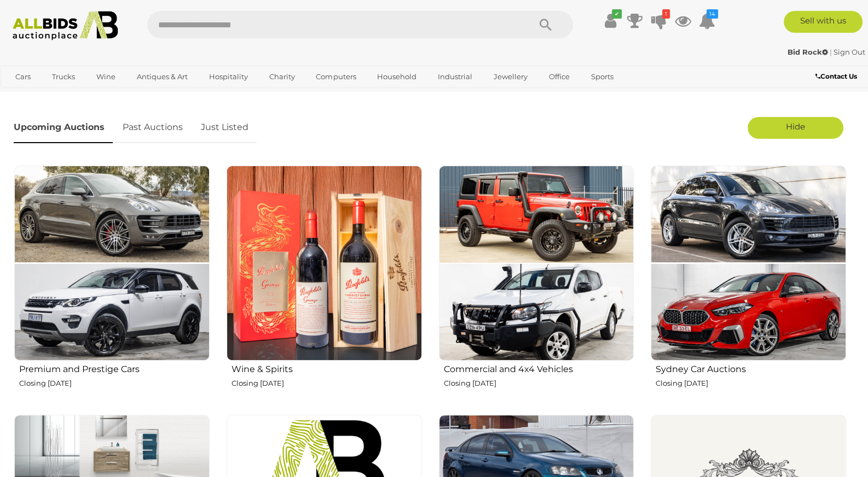  I want to click on h2: Commercial and 4x4 Vehicles, so click(539, 368).